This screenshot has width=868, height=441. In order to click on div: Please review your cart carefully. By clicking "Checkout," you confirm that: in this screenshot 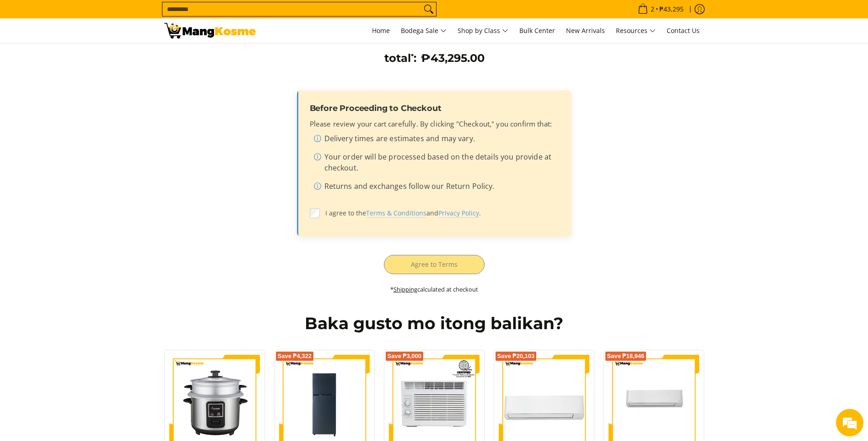, I will do `click(434, 157)`.